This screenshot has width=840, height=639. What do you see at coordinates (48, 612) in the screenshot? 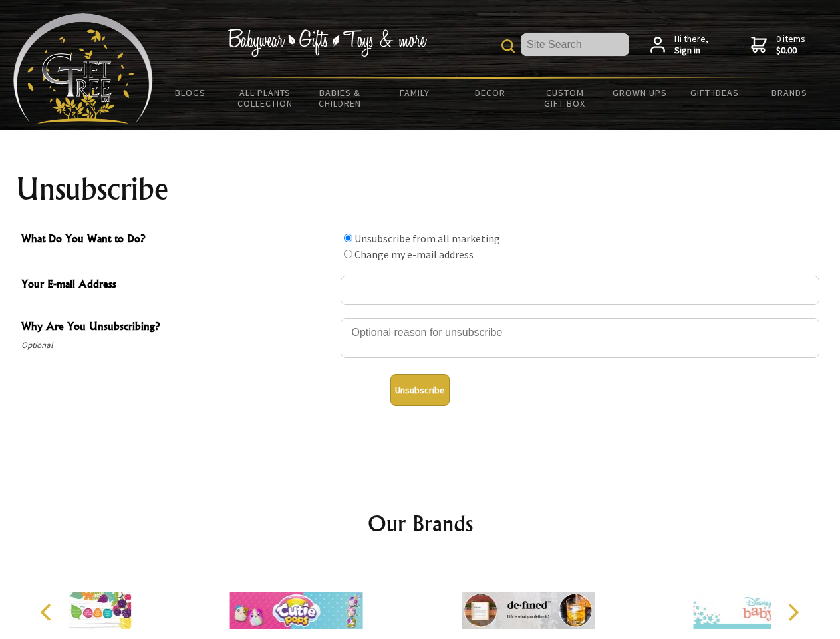
I see `button: Previous` at bounding box center [48, 612].